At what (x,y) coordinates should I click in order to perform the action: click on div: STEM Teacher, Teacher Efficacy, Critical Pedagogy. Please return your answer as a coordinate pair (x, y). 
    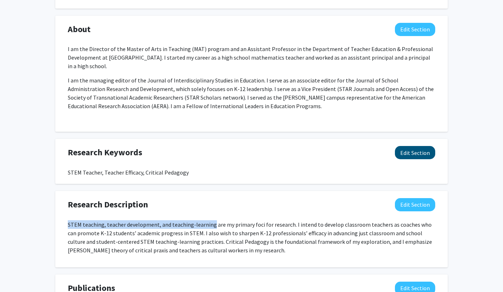
    Looking at the image, I should click on (251, 172).